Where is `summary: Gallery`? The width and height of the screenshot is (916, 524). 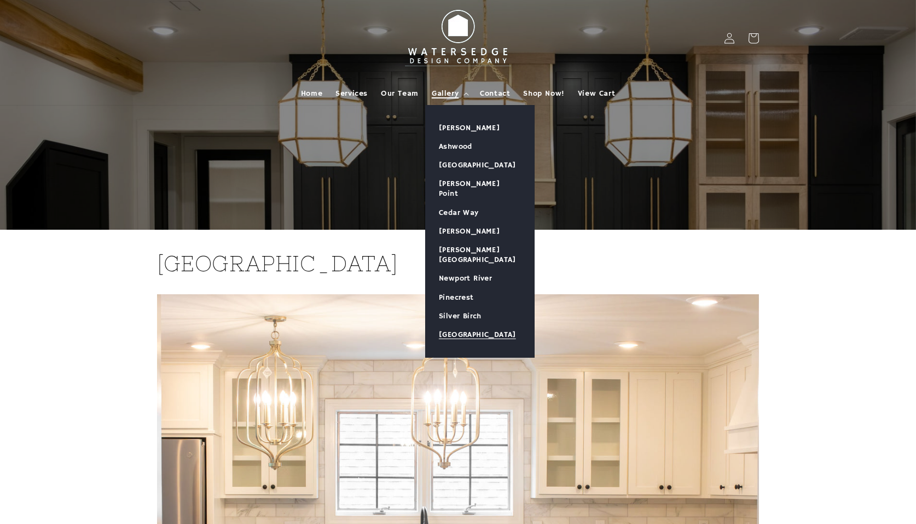
summary: Gallery is located at coordinates (449, 94).